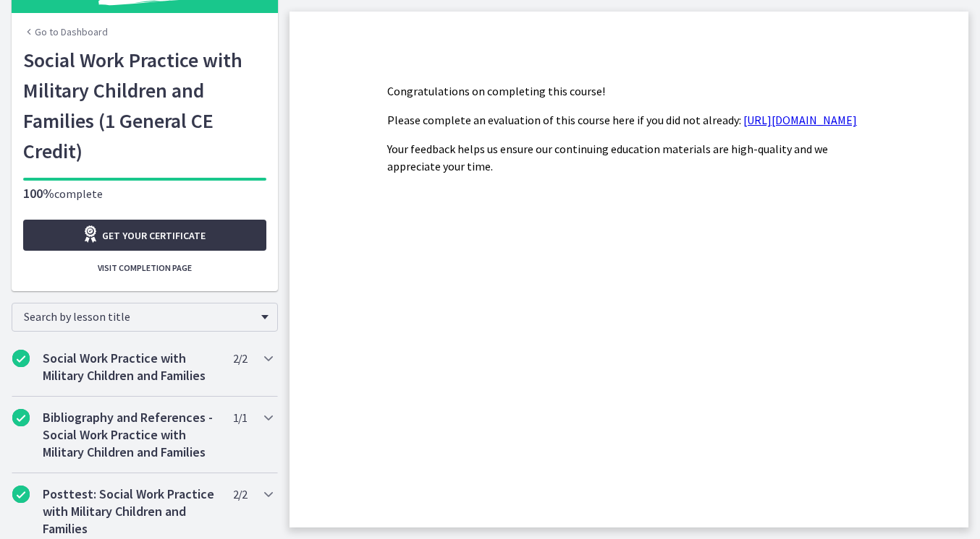 Image resolution: width=980 pixels, height=539 pixels. Describe the element at coordinates (139, 317) in the screenshot. I see `span: Search by lesson title` at that location.